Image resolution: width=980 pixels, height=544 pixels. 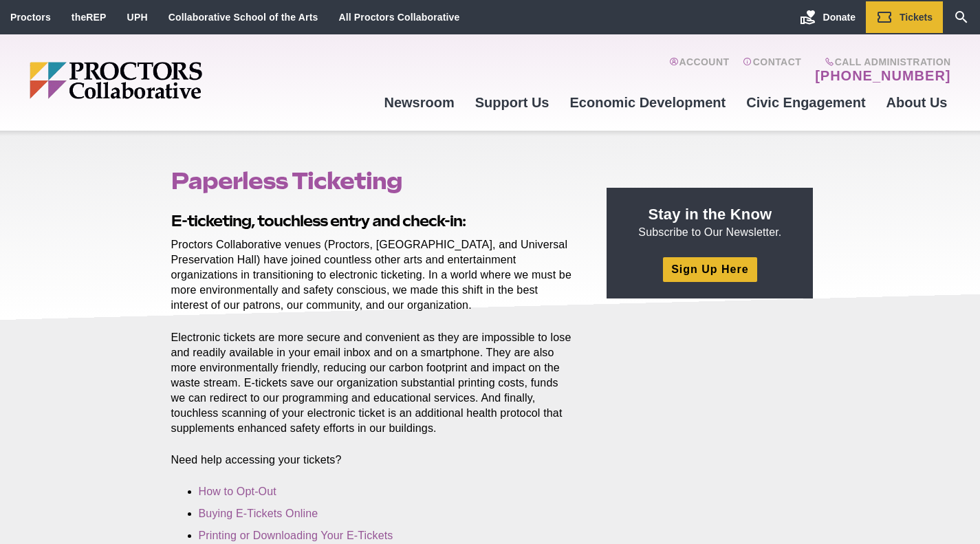 What do you see at coordinates (419, 102) in the screenshot?
I see `a: Newsroom` at bounding box center [419, 102].